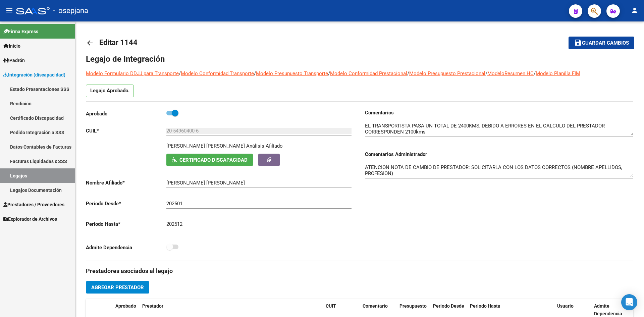  I want to click on a: Modelo Planilla FIM, so click(558, 74).